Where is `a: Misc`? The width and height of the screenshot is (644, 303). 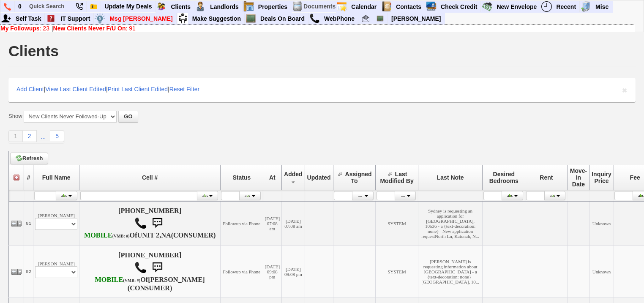
a: Misc is located at coordinates (602, 7).